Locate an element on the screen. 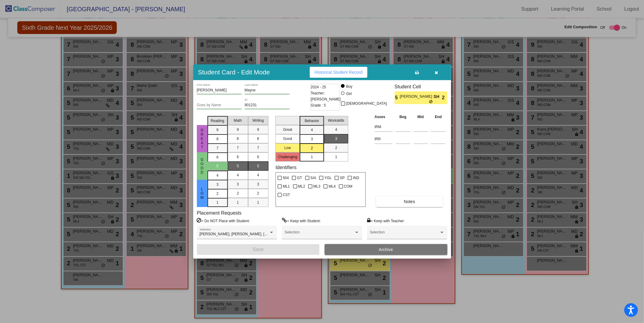  label: Identifiers is located at coordinates (286, 167).